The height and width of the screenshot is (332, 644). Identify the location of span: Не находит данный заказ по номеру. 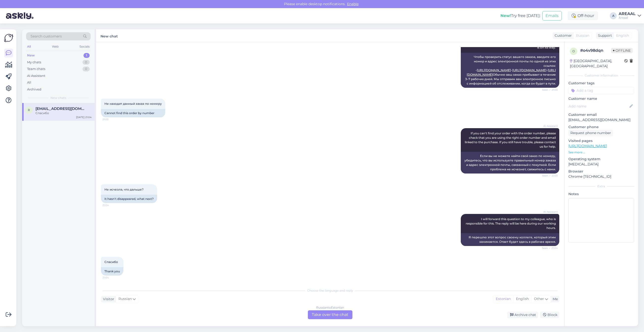
(133, 103).